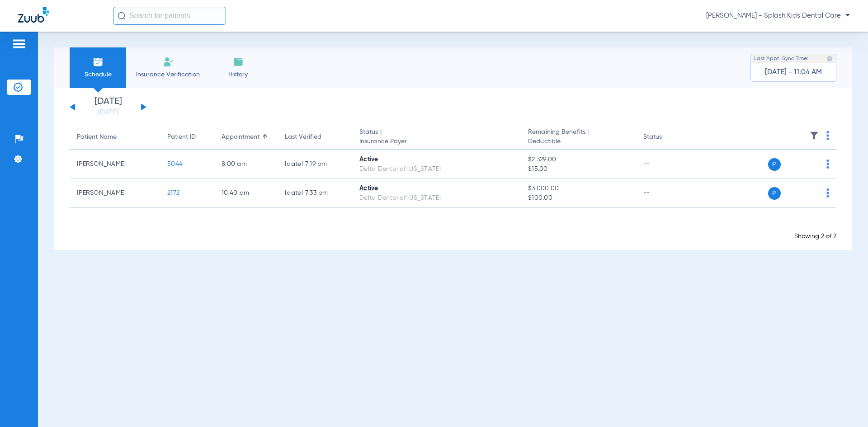 The height and width of the screenshot is (427, 868). Describe the element at coordinates (238, 75) in the screenshot. I see `span: History` at that location.